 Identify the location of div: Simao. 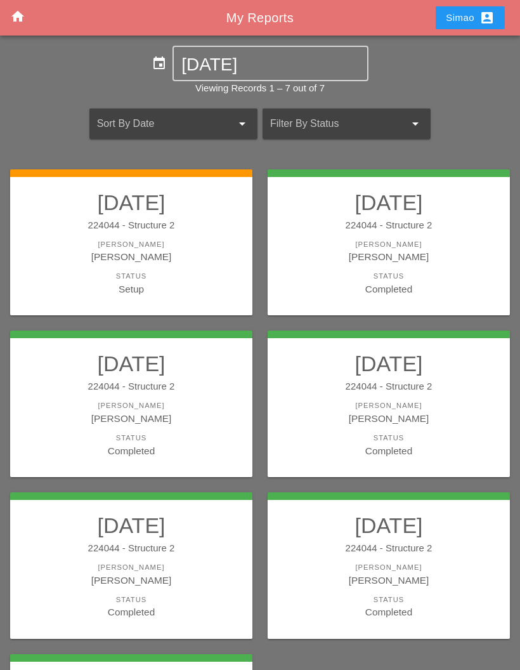
(470, 18).